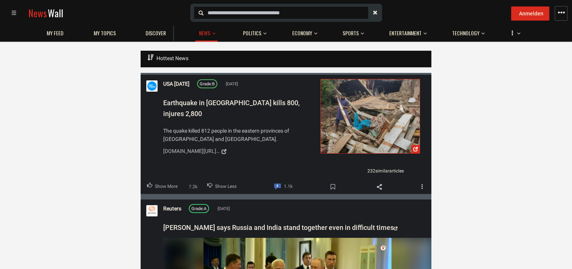 The width and height of the screenshot is (572, 269). What do you see at coordinates (370, 116) in the screenshot?
I see `img: Earthquake in Afghanistan kills 800, injures 2,800` at bounding box center [370, 116].